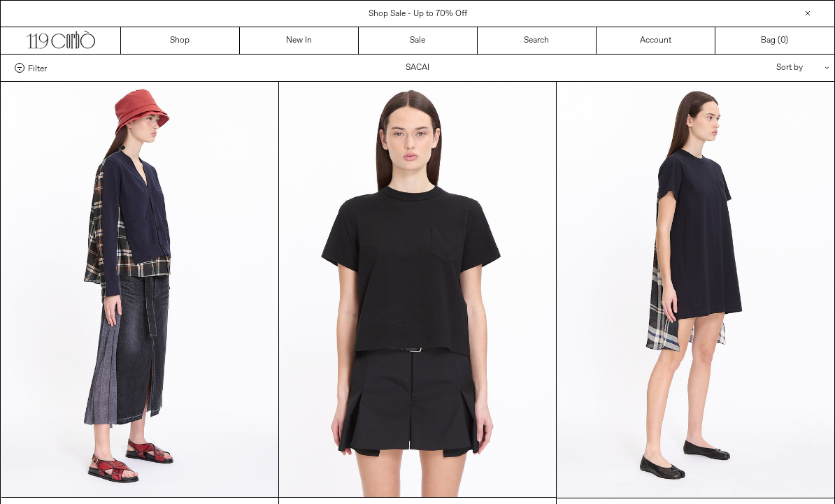 Image resolution: width=835 pixels, height=504 pixels. Describe the element at coordinates (139, 289) in the screenshot. I see `img: Sacai Plaid Print x Knit Cardigan` at that location.